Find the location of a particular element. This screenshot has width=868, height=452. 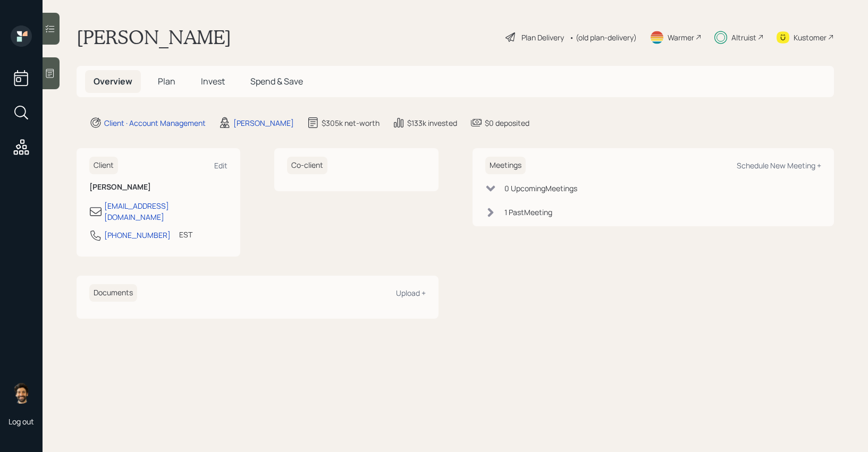

span: Plan is located at coordinates (166, 81).